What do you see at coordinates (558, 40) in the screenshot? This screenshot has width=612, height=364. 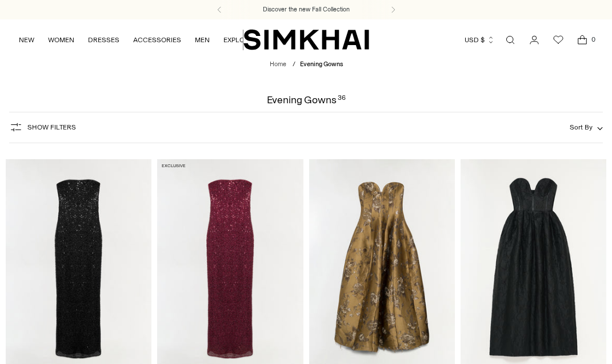 I see `a: Wishlist` at bounding box center [558, 40].